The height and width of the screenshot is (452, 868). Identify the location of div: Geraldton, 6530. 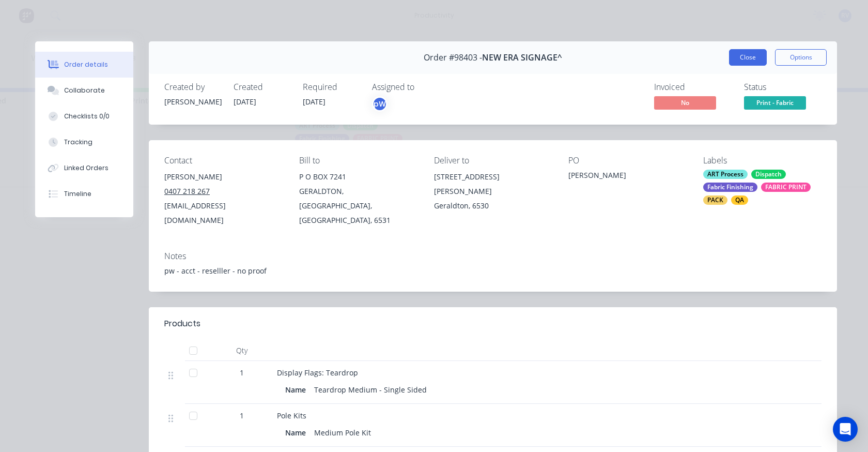
(493, 206).